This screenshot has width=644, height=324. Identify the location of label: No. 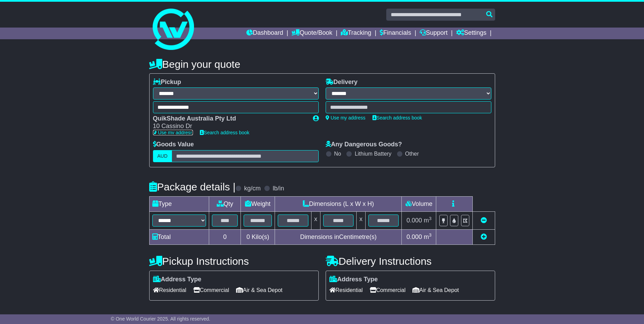
(338, 153).